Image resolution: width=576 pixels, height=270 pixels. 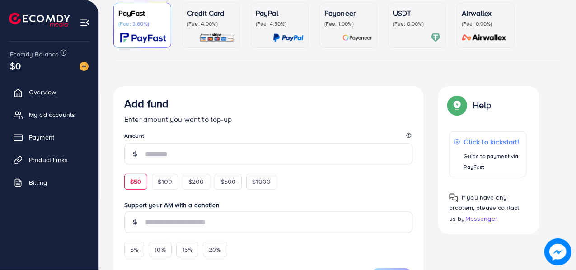 What do you see at coordinates (49, 92) in the screenshot?
I see `a: Overview` at bounding box center [49, 92].